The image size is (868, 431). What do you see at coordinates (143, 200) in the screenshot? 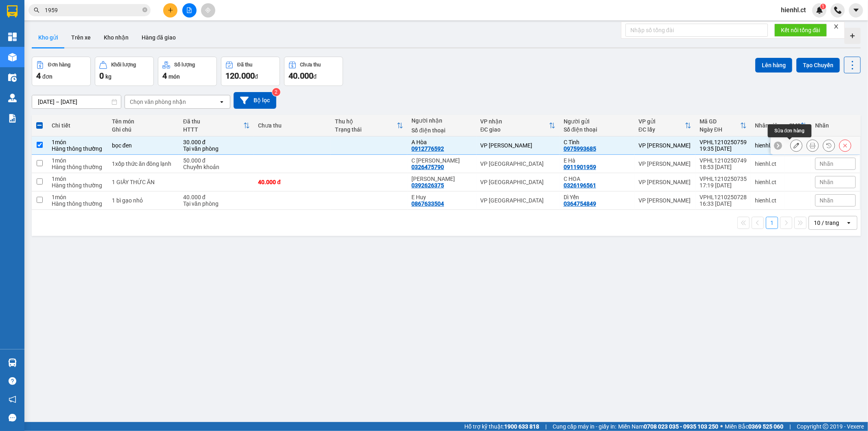
I see `div: 1 bì gạo nhỏ` at bounding box center [143, 200].